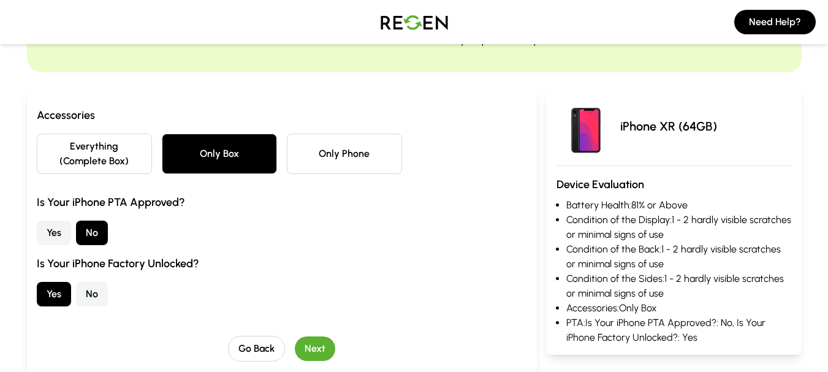  What do you see at coordinates (679, 330) in the screenshot?
I see `li: PTA: Is Your iPhone PTA Approved?: No, Is Your iPhone Factory Unlocked?: Yes` at bounding box center [679, 330].